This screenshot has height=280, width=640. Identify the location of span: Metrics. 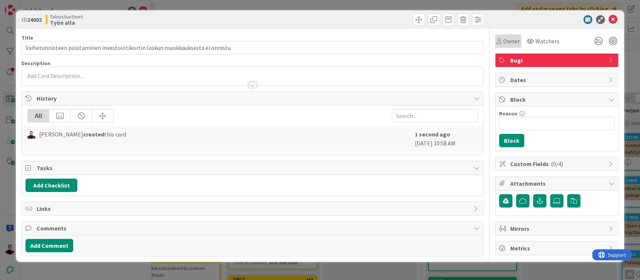
(557, 248).